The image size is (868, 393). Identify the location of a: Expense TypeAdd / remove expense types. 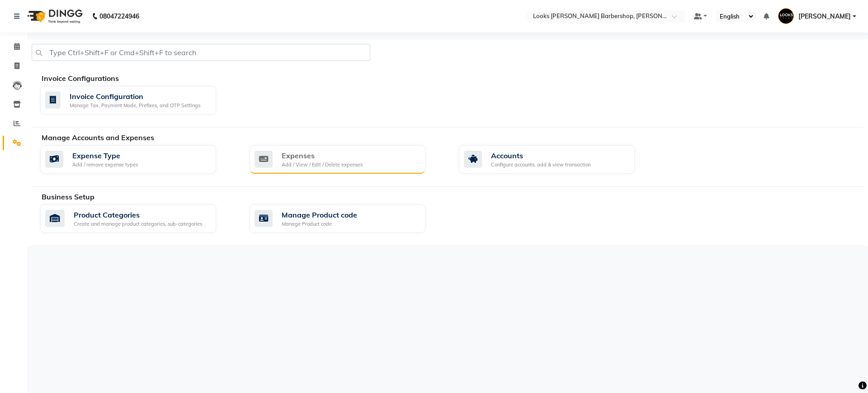
(138, 160).